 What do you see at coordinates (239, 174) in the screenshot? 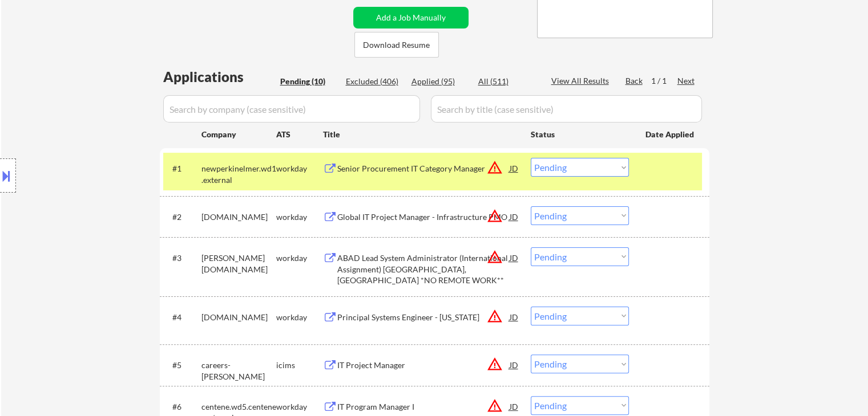
I see `div: newperkinelmer.wd1.external` at bounding box center [239, 174].